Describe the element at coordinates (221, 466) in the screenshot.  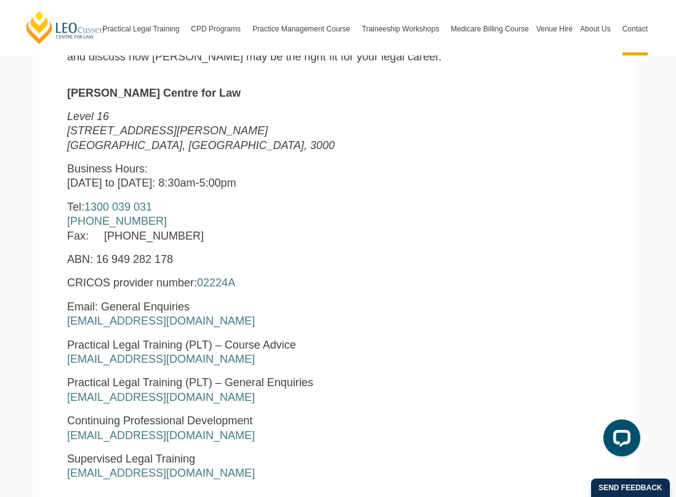
I see `p: Supervised Legal Training` at that location.